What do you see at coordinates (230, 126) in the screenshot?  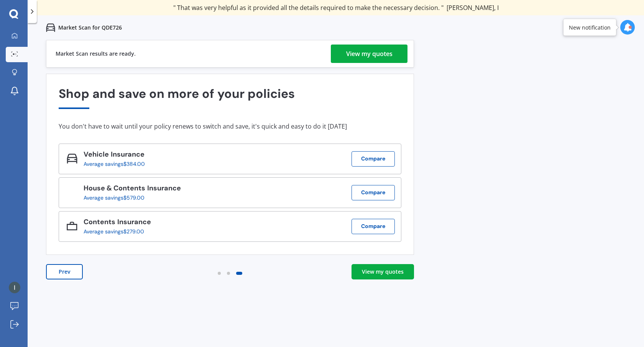 I see `div: You don't have to wait until your policy renews to switch and save, it's quick and easy to do it ...` at bounding box center [230, 126].